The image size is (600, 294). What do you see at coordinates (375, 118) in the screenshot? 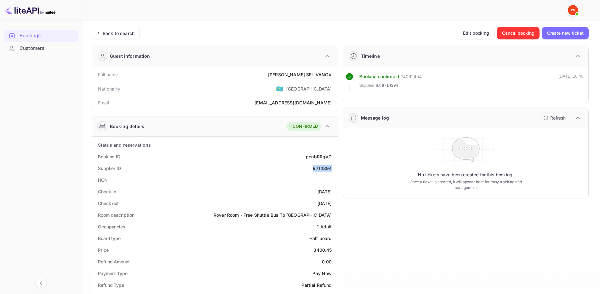
I see `div: Message log` at bounding box center [375, 118].